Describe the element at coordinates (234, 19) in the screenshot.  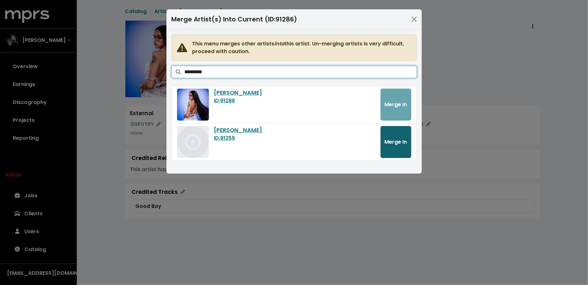
I see `div: Merge Artist(s) Into Current (ID: 91286 )` at that location.